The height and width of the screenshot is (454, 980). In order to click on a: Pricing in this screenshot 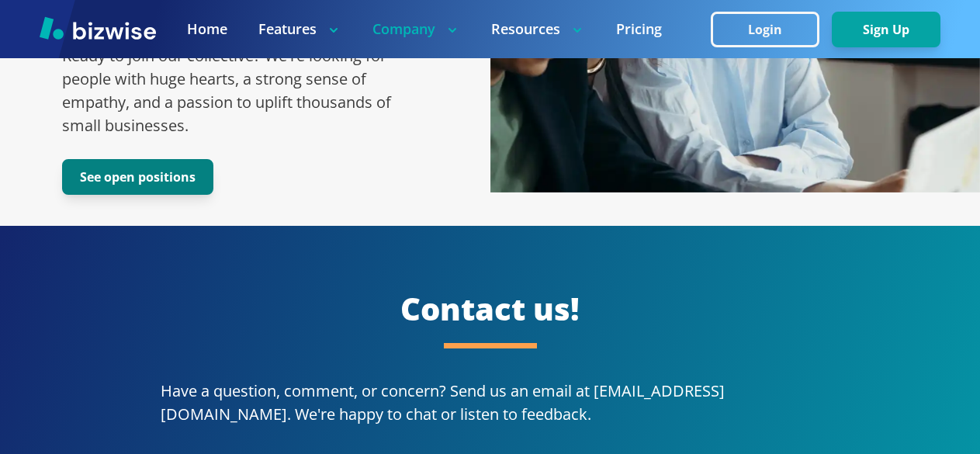, I will do `click(639, 29)`.